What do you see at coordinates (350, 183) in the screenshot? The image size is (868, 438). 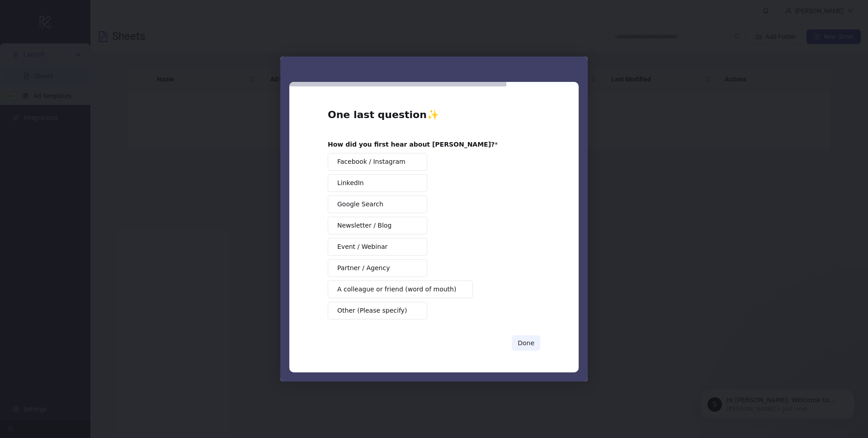 I see `span: LinkedIn` at bounding box center [350, 183].